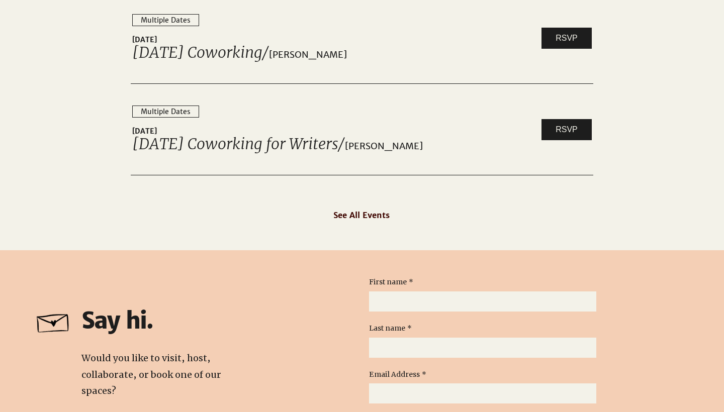 The height and width of the screenshot is (412, 724). What do you see at coordinates (480, 394) in the screenshot?
I see `input: Email Address` at bounding box center [480, 394].